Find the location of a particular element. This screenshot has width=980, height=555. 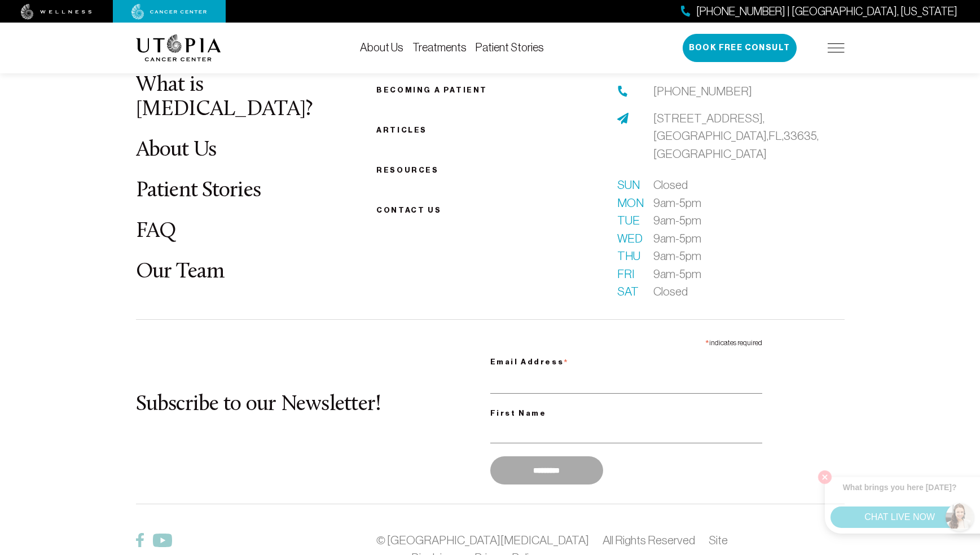

span: All Rights Reserved is located at coordinates (649, 540).